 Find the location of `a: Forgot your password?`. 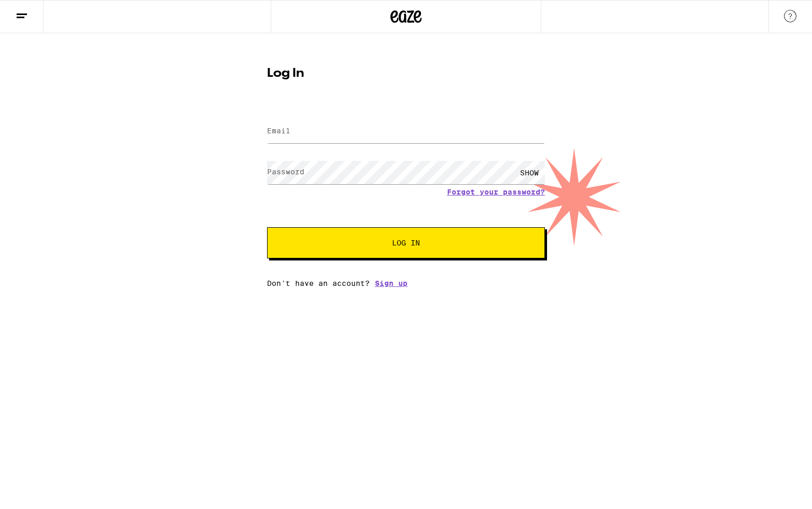

a: Forgot your password? is located at coordinates (496, 192).